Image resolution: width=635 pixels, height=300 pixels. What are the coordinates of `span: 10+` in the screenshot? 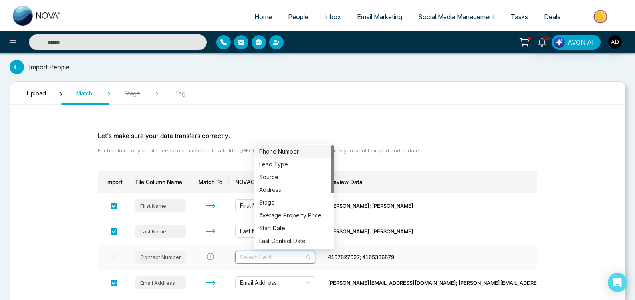 It's located at (546, 38).